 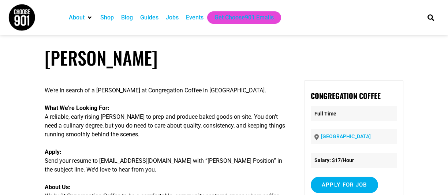 What do you see at coordinates (172, 18) in the screenshot?
I see `div: Jobs` at bounding box center [172, 18].